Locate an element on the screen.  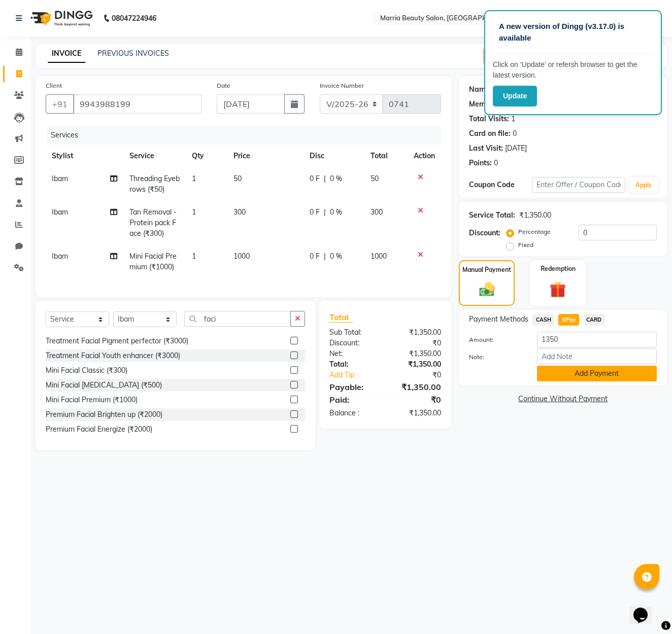
th: Stylist is located at coordinates (84, 156).